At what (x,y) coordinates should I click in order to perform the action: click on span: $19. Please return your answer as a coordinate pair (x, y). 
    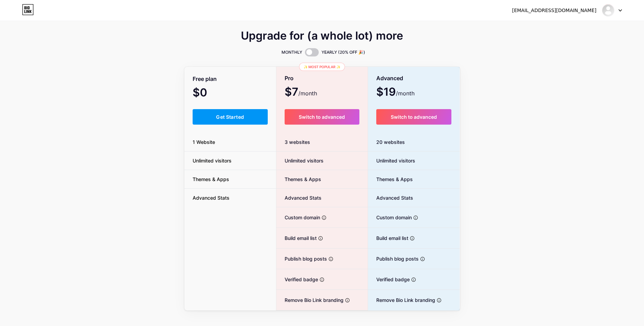
    Looking at the image, I should click on (395, 93).